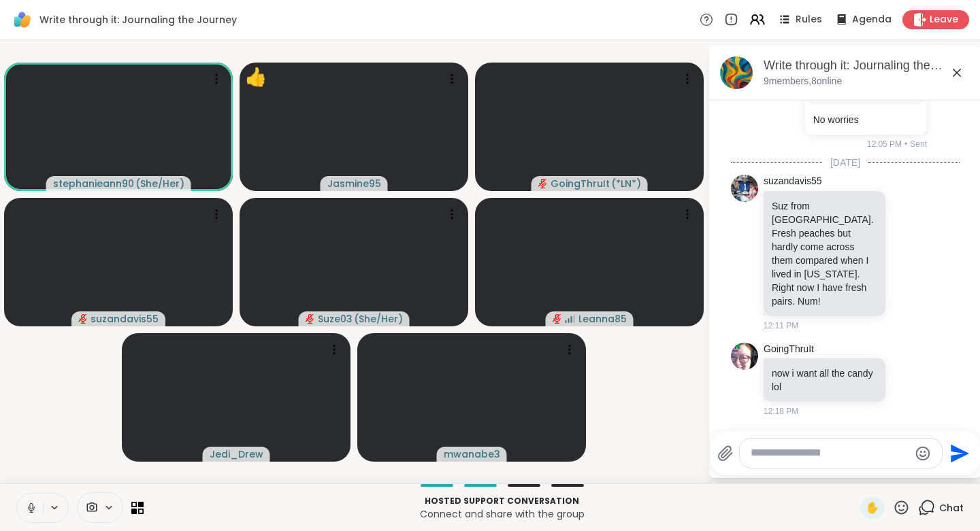  I want to click on img: https://sharewell-space-live.sfo3.digitaloceanspaces.com/user-generated/0908740d-6ae3-48a3-bcc4-c..., so click(745, 356).